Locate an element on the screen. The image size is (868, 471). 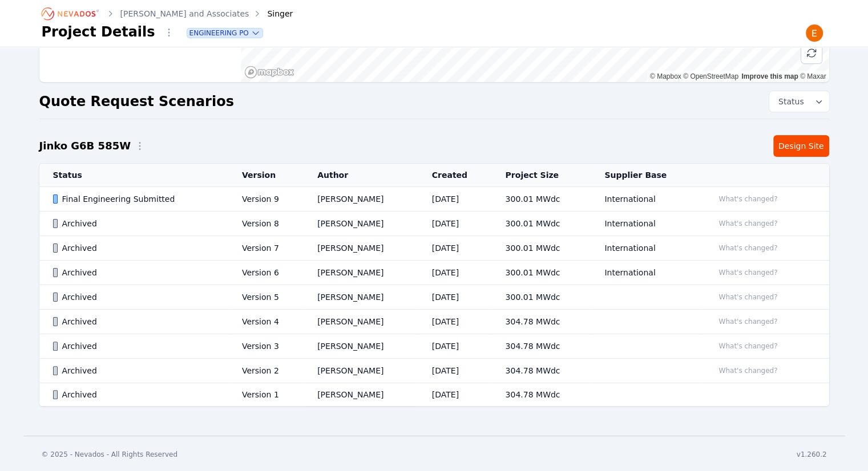
a: Mapbox is located at coordinates (665, 77).